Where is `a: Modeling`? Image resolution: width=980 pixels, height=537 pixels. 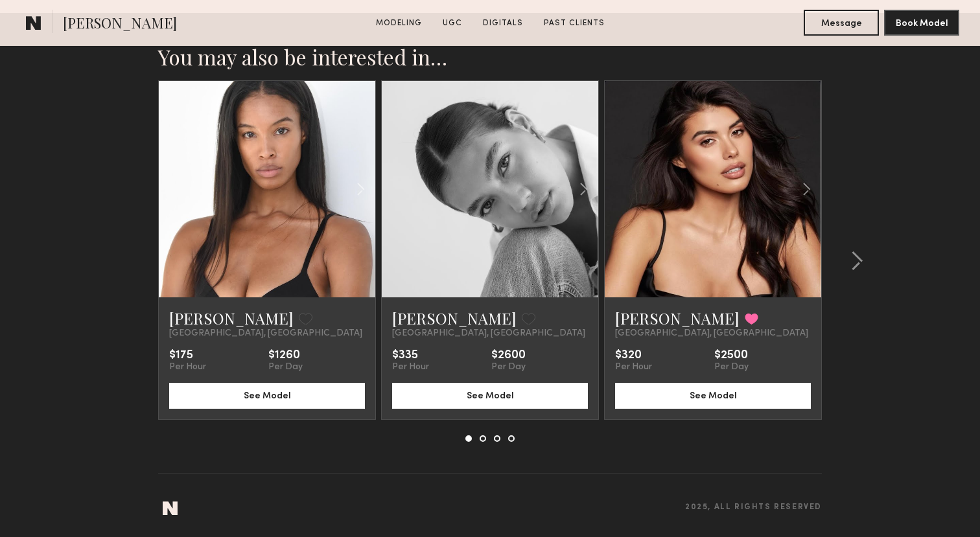
a: Modeling is located at coordinates (399, 23).